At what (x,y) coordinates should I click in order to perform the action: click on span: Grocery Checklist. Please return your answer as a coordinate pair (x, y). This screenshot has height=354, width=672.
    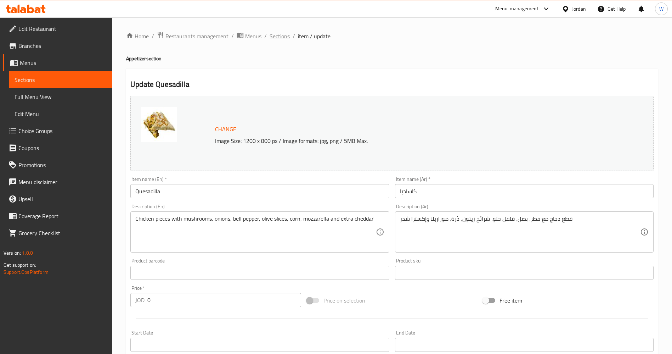
    Looking at the image, I should click on (62, 233).